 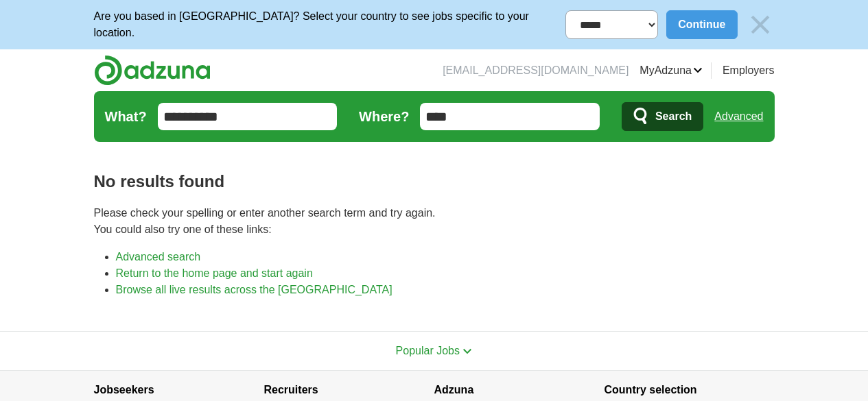 I want to click on p: Please check your spelling or enter another search term and try again. You could also try one of ..., so click(x=434, y=222).